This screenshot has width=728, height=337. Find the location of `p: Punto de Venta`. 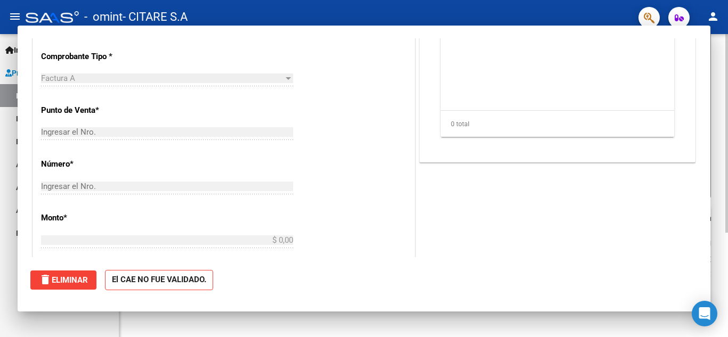

p: Punto de Venta is located at coordinates (96, 110).